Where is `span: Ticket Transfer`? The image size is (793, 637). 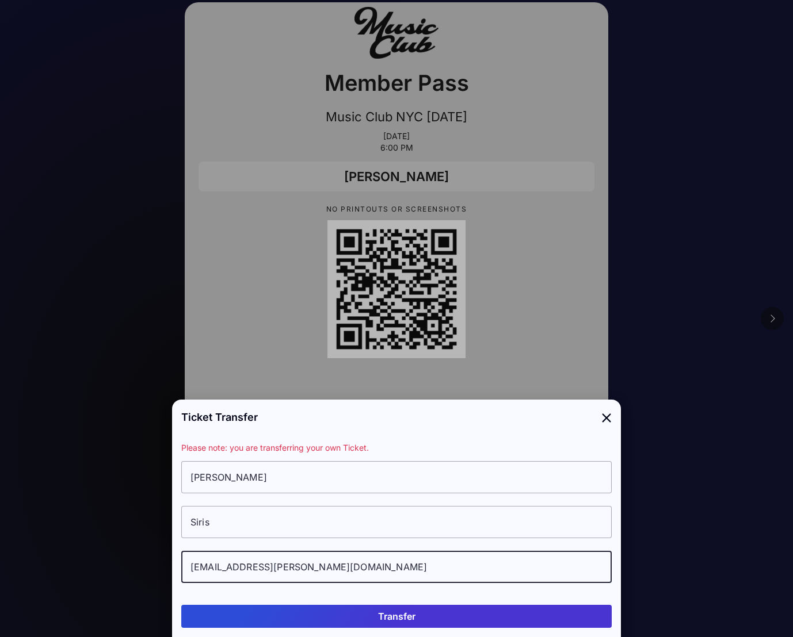 span: Ticket Transfer is located at coordinates (219, 417).